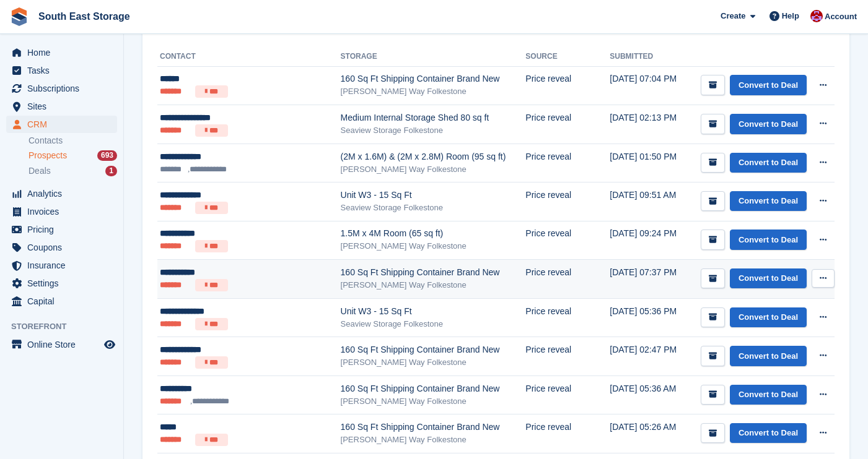 Image resolution: width=868 pixels, height=459 pixels. I want to click on span: Online Store, so click(64, 345).